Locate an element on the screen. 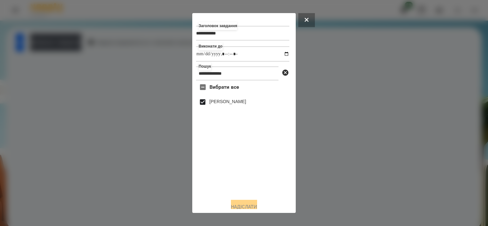 The image size is (488, 226). label: Заголовок завдання is located at coordinates (218, 26).